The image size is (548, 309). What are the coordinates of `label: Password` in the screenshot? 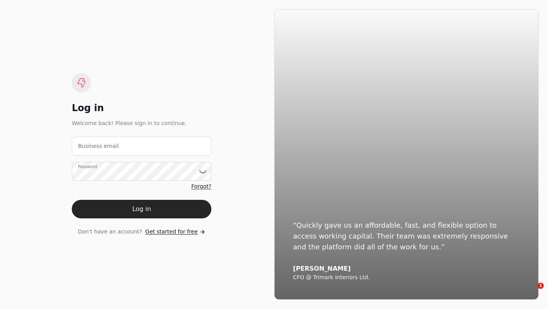 It's located at (87, 167).